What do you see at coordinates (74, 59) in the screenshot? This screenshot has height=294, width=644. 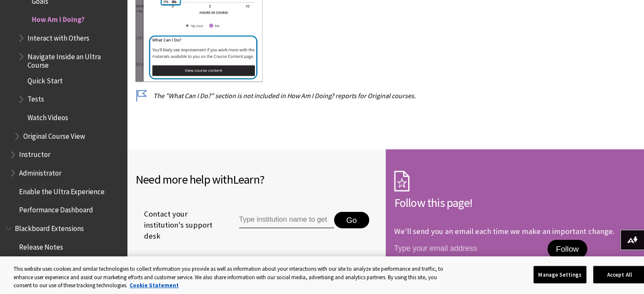 I see `span: Navigate Inside an Ultra Course` at bounding box center [74, 59].